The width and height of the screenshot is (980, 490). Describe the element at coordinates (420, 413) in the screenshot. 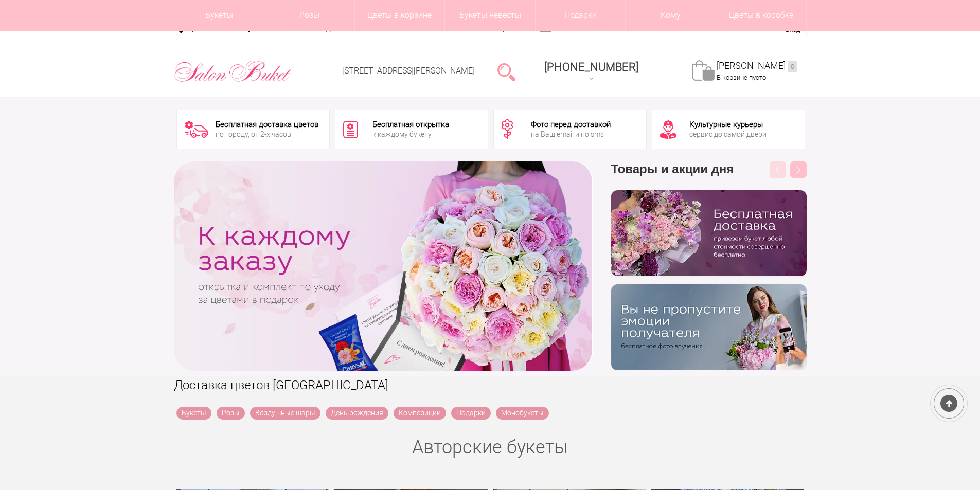

I see `a: Композиции` at that location.